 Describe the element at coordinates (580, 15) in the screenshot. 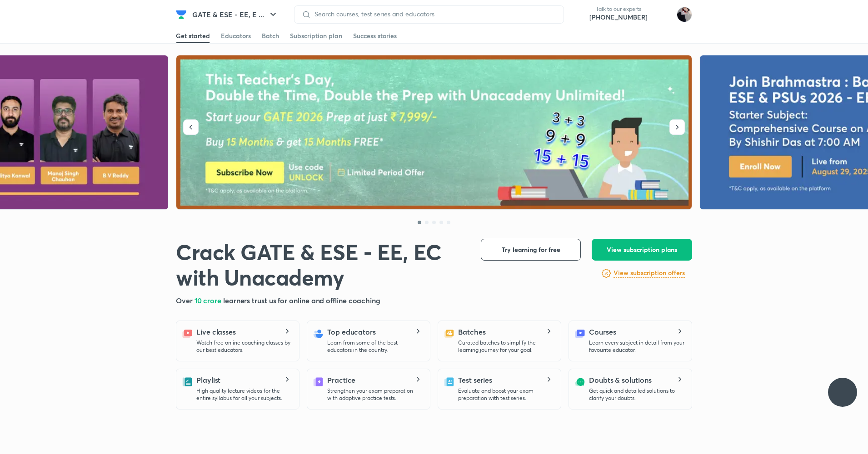

I see `img: call-us` at that location.